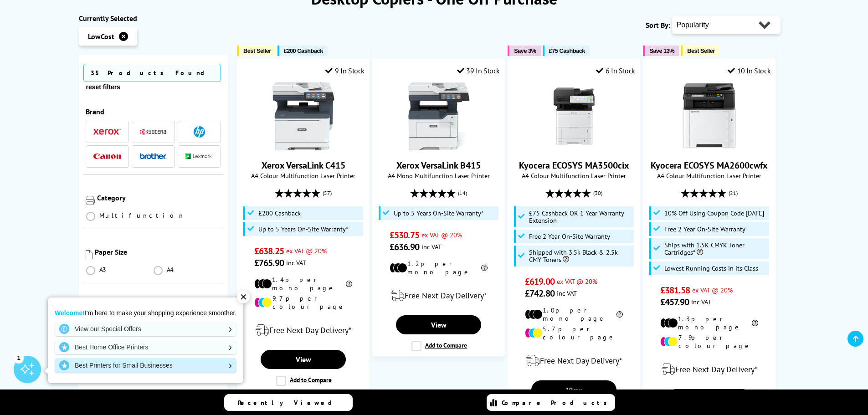 This screenshot has height=415, width=868. What do you see at coordinates (89, 254) in the screenshot?
I see `img: Paper Size` at bounding box center [89, 254].